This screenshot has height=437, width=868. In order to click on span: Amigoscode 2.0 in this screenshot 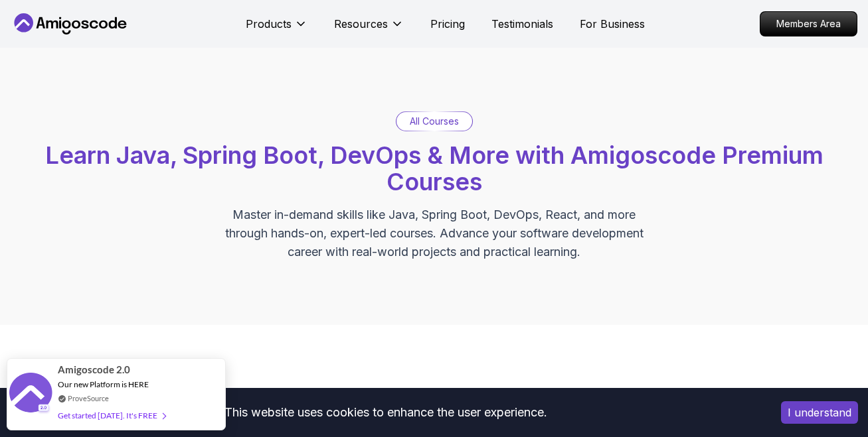, I will do `click(94, 369)`.